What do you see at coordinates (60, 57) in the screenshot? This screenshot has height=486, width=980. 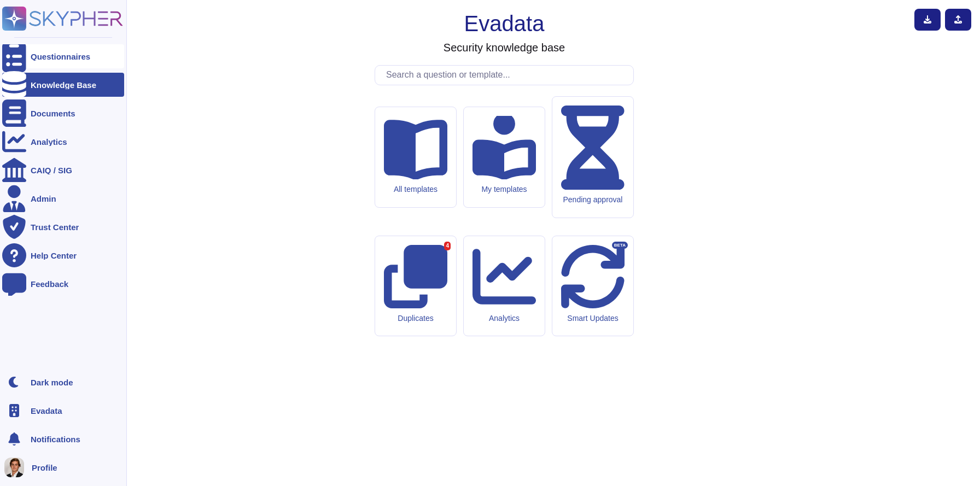 I see `div: Questionnaires` at bounding box center [60, 57].